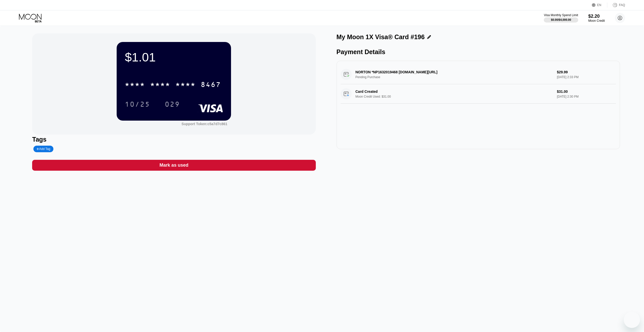 Image resolution: width=644 pixels, height=332 pixels. What do you see at coordinates (174, 57) in the screenshot?
I see `div: $1.01` at bounding box center [174, 57].